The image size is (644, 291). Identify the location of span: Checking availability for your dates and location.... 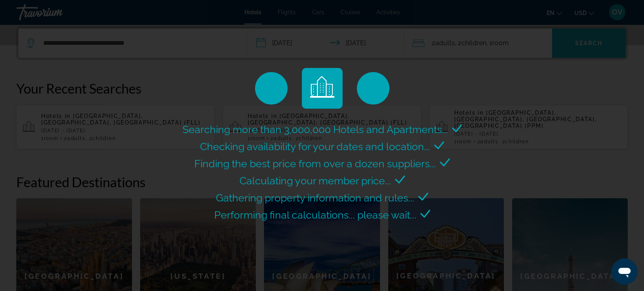
(315, 146).